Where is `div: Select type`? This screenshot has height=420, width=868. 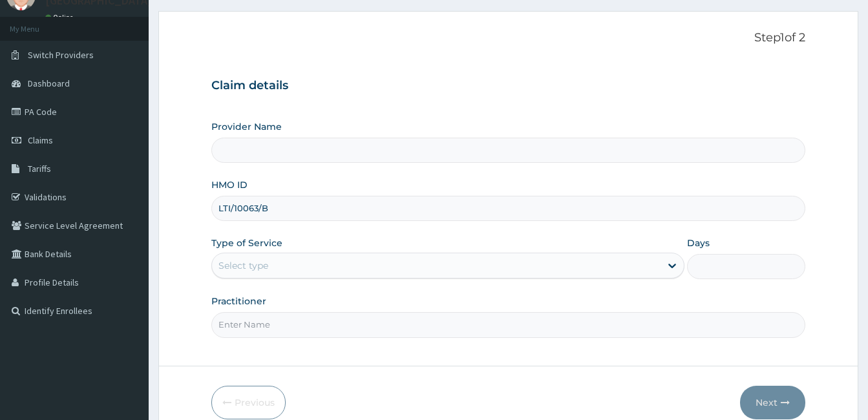
div: Select type is located at coordinates (243, 266).